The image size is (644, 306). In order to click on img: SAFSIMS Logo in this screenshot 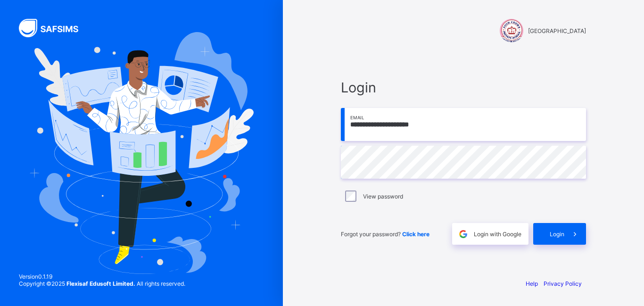, I will do `click(54, 28)`.